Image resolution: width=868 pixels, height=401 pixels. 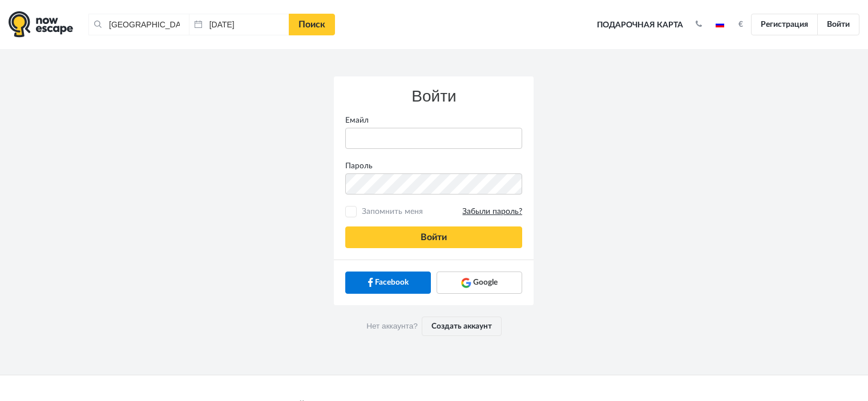 I want to click on a: Войти, so click(x=838, y=25).